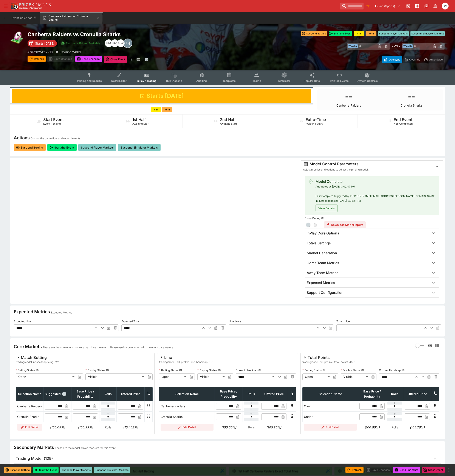  I want to click on div: Model Complete, so click(376, 182).